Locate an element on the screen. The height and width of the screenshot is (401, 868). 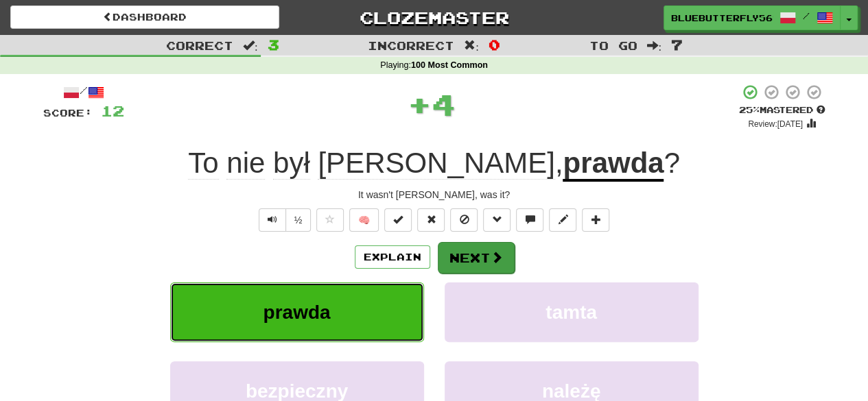
span: BlueButterfly5699 is located at coordinates (722, 18).